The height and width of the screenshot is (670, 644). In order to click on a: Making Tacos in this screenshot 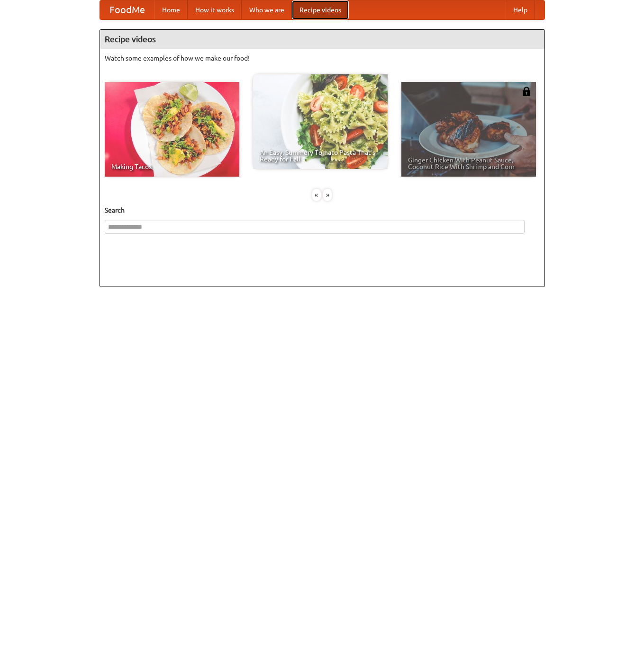, I will do `click(172, 129)`.